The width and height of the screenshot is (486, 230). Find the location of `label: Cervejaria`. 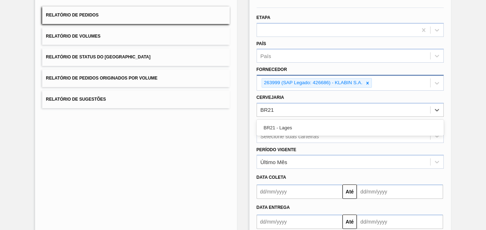

label: Cervejaria is located at coordinates (270, 97).